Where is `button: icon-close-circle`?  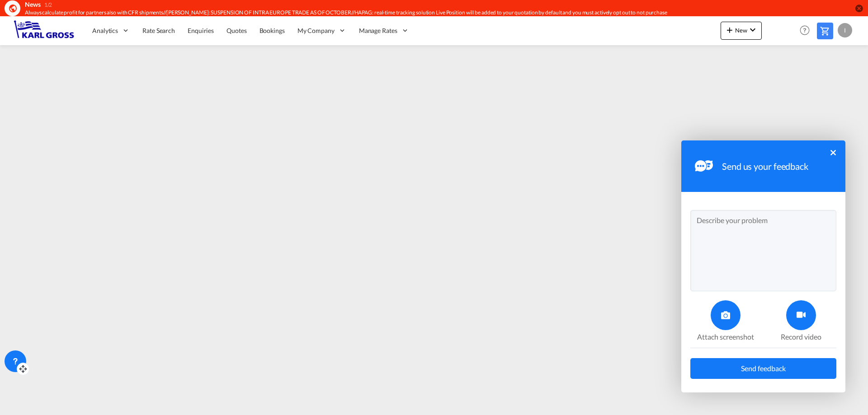
button: icon-close-circle is located at coordinates (859, 8).